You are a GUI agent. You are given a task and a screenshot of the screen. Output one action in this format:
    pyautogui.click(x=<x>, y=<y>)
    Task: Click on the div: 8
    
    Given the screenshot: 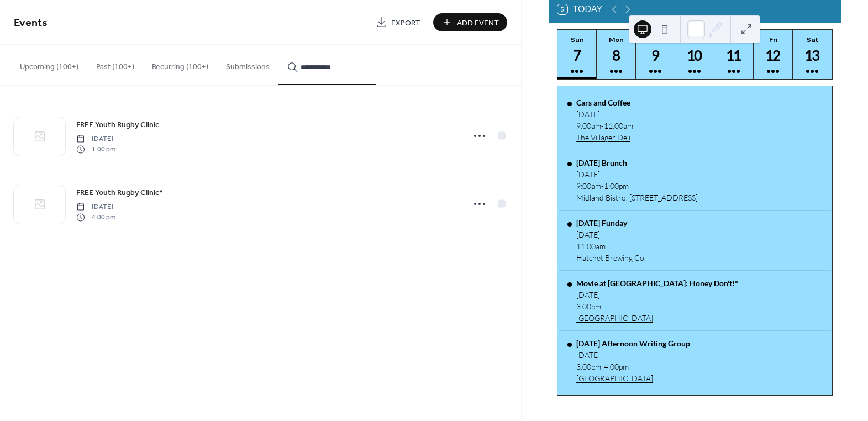 What is the action you would take?
    pyautogui.click(x=616, y=55)
    